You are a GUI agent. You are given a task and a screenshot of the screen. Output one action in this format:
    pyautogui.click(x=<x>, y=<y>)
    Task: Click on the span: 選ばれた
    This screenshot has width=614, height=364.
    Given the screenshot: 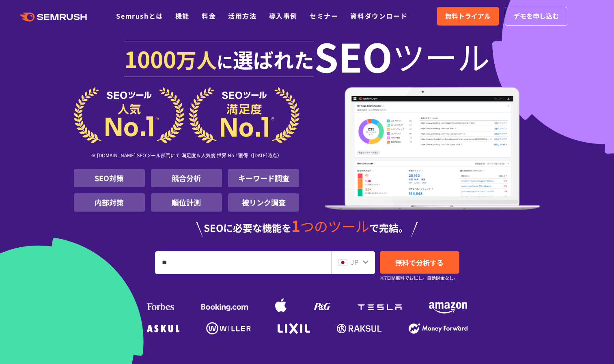 What is the action you would take?
    pyautogui.click(x=274, y=60)
    